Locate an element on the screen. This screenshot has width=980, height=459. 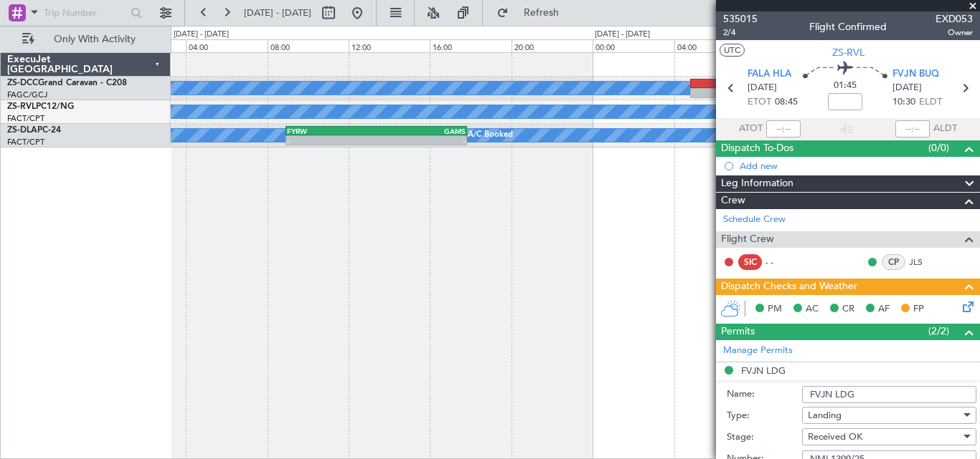
span: (0/0) is located at coordinates (938, 147).